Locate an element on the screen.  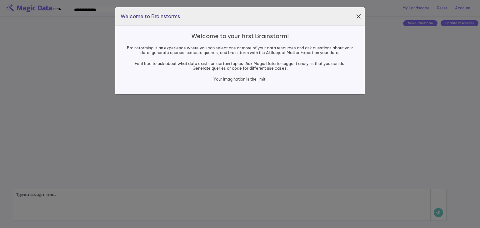
h5: Welcome to Brainstorms is located at coordinates (150, 16).